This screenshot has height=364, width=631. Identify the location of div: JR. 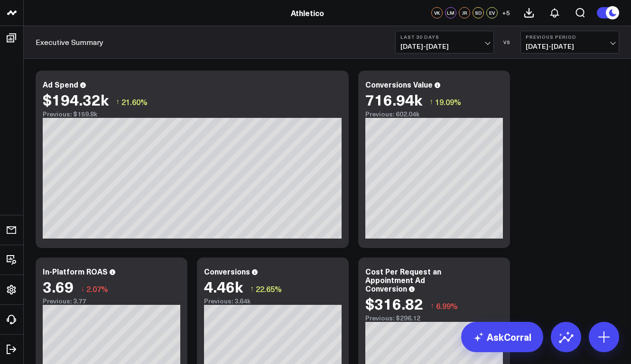
(464, 13).